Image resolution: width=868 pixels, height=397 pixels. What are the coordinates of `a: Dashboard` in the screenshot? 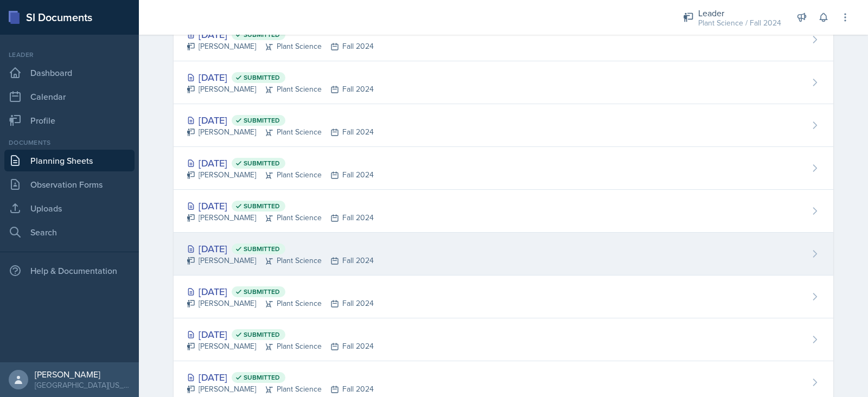 It's located at (69, 73).